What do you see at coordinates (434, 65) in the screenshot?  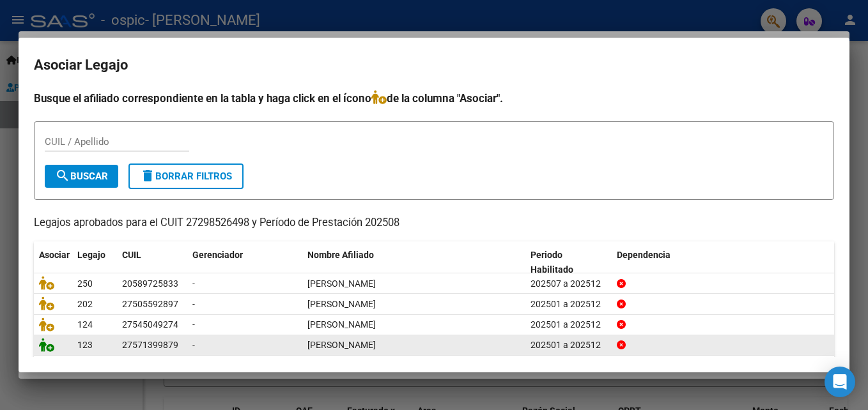 I see `h2: Asociar Legajo` at bounding box center [434, 65].